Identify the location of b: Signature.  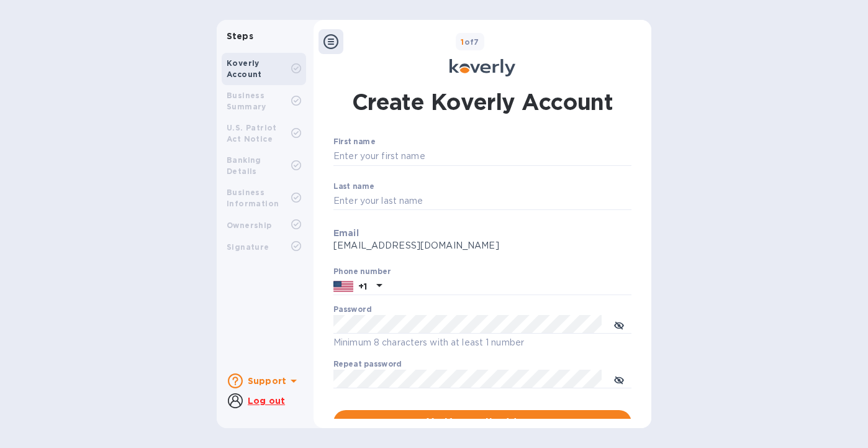
(248, 247).